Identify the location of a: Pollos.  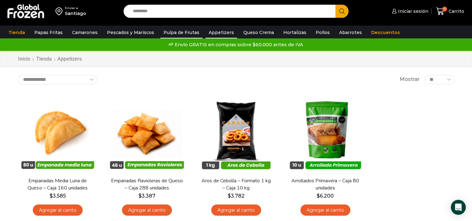
(323, 32).